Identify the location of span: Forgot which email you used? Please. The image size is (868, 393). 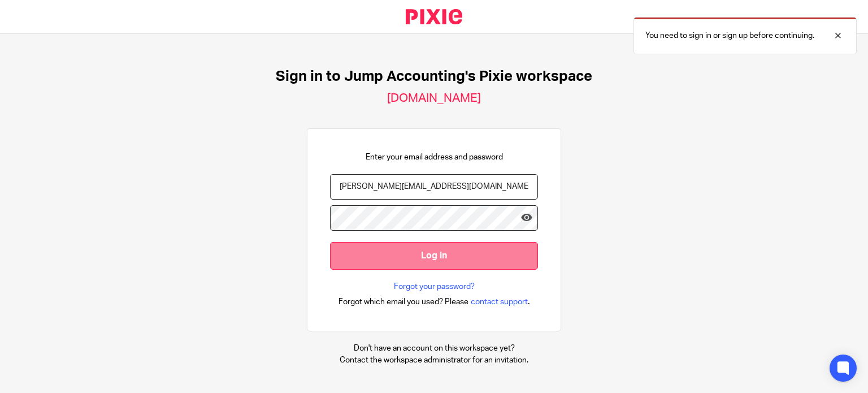
(404, 302).